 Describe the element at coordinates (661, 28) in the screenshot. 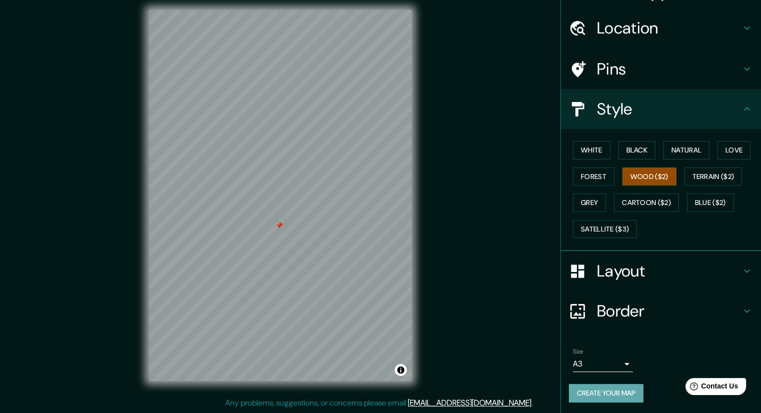

I see `div: Location` at that location.